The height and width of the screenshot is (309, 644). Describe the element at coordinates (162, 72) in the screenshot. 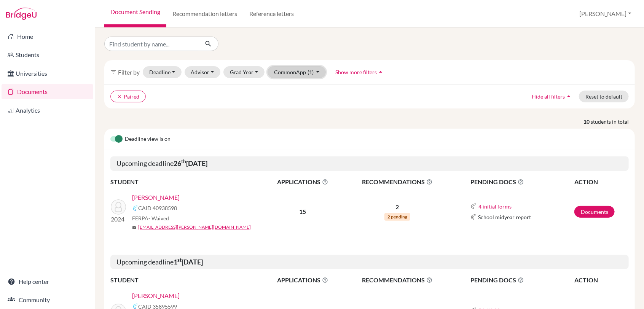

I see `button: Deadline` at that location.